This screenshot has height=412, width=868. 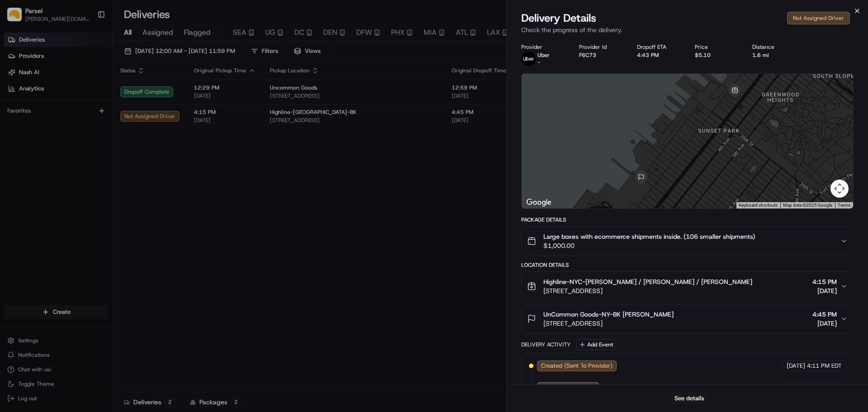 What do you see at coordinates (689, 399) in the screenshot?
I see `button: See details` at bounding box center [689, 399].